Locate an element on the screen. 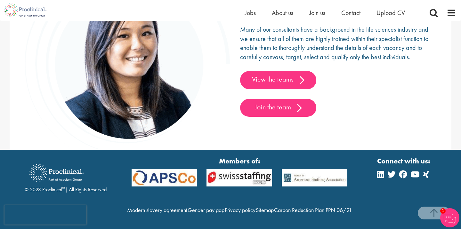 The image size is (461, 229). a: Upload CV is located at coordinates (390, 13).